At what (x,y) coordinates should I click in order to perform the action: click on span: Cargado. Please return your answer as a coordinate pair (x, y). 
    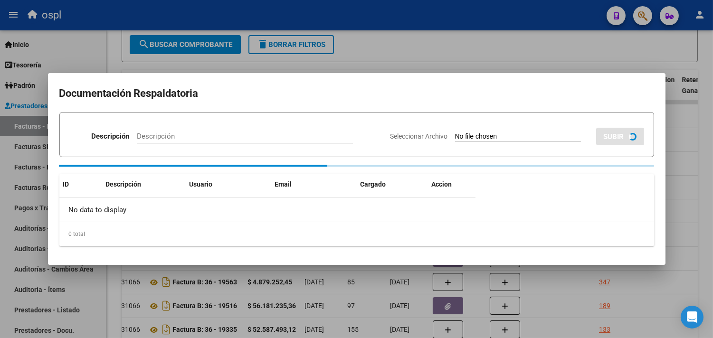
    Looking at the image, I should click on (374, 184).